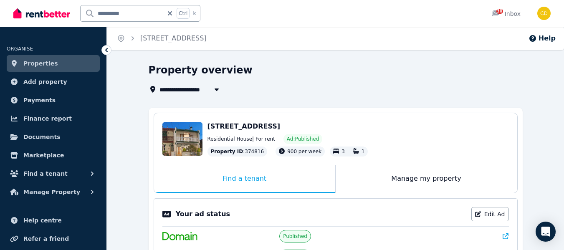  I want to click on span: 3, so click(343, 152).